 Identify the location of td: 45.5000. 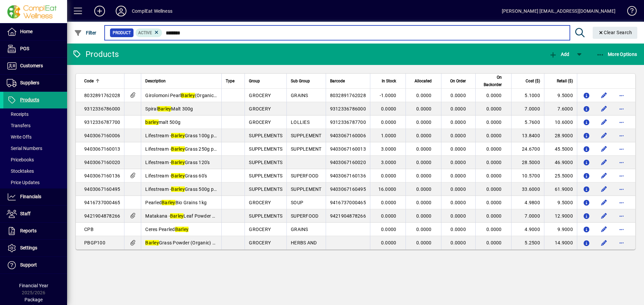
(560, 149).